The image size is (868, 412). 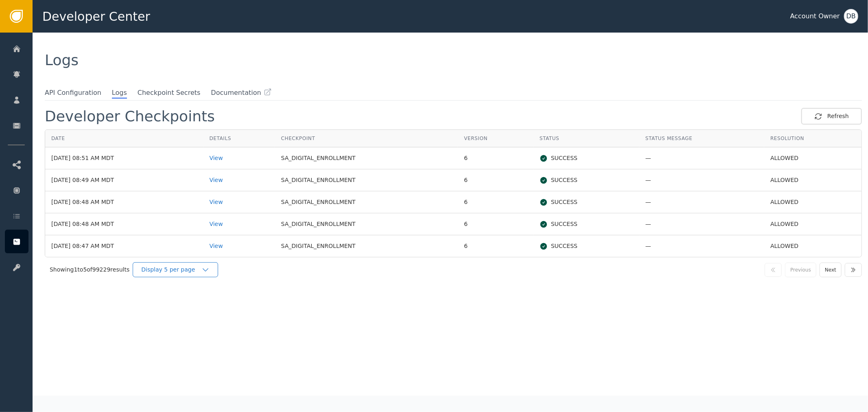 I want to click on div: Display 5 per page, so click(x=171, y=269).